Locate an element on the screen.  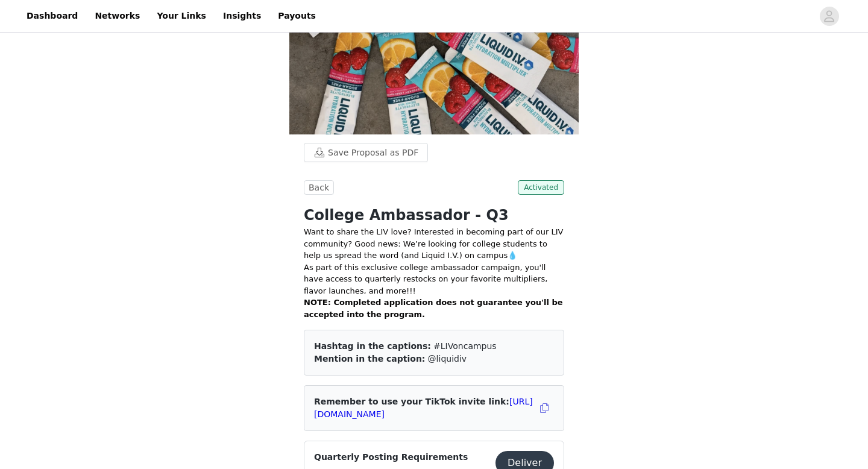
button: Save Proposal as PDF is located at coordinates (366, 152).